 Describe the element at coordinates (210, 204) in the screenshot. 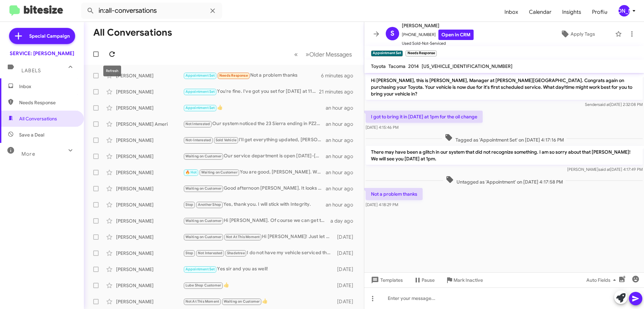

I see `span: Another Shop` at that location.